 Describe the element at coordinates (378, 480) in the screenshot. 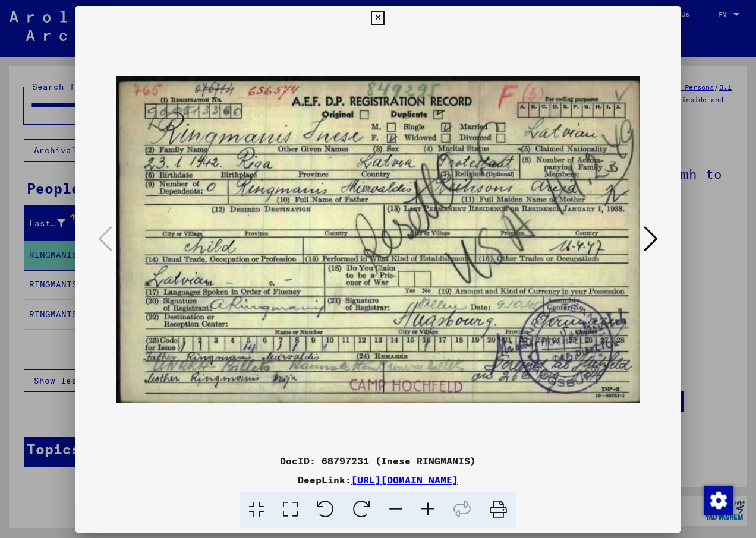

I see `div: DeepLink:` at that location.